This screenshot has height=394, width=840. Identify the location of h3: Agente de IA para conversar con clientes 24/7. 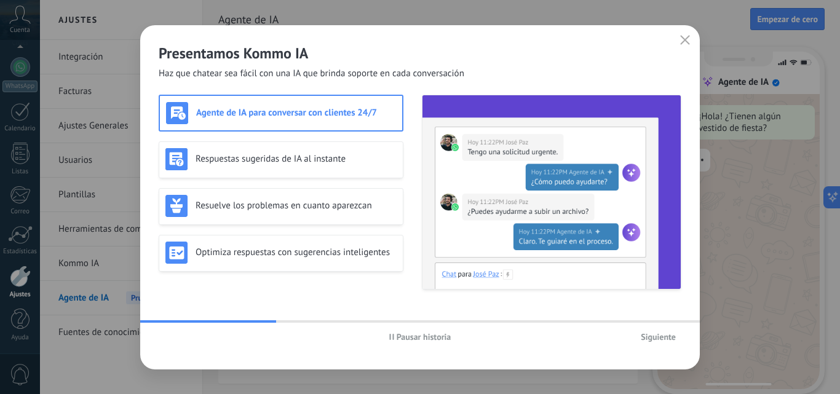
(296, 113).